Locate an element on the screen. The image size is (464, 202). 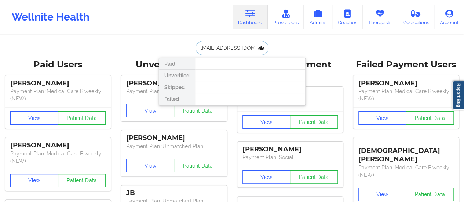
a: Therapists is located at coordinates (379, 17).